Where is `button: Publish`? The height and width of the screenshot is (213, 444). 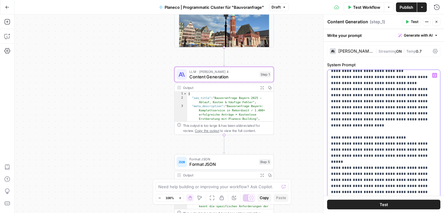 button: Publish is located at coordinates (406, 7).